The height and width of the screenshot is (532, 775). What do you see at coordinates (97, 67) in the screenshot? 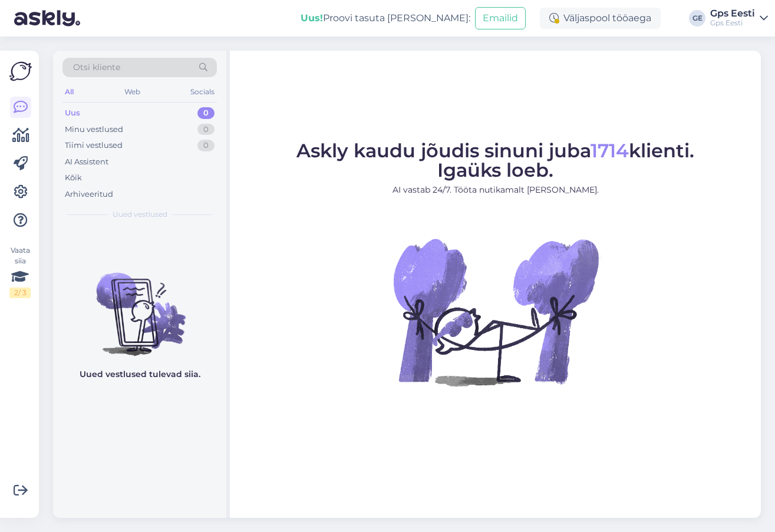
I see `span: Otsi kliente` at bounding box center [97, 67].